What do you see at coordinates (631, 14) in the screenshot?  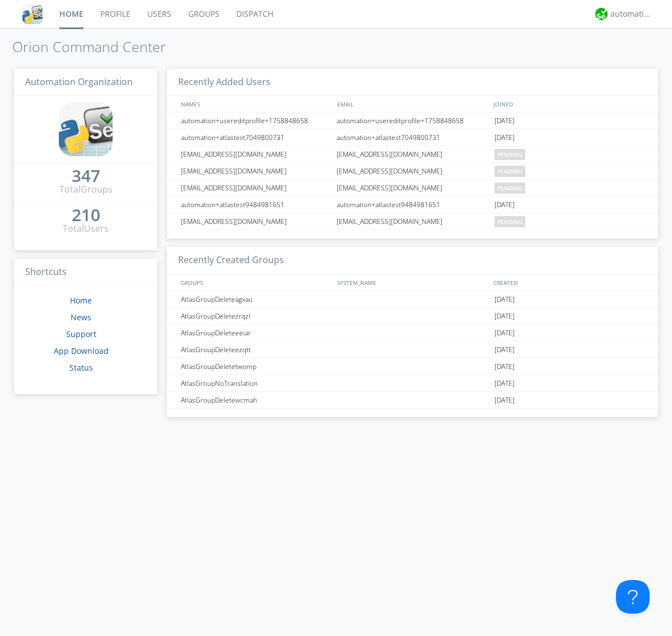 I see `div: automation+atlas` at bounding box center [631, 14].